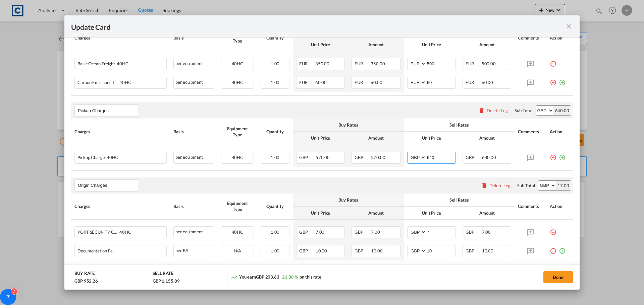  Describe the element at coordinates (87, 281) in the screenshot. I see `div: GBP 952.26` at that location.